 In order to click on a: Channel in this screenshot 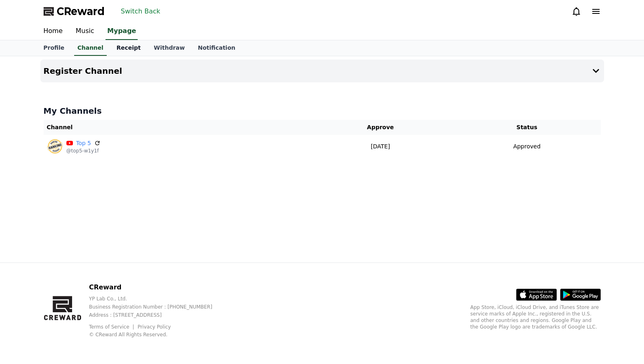, I will do `click(91, 48)`.